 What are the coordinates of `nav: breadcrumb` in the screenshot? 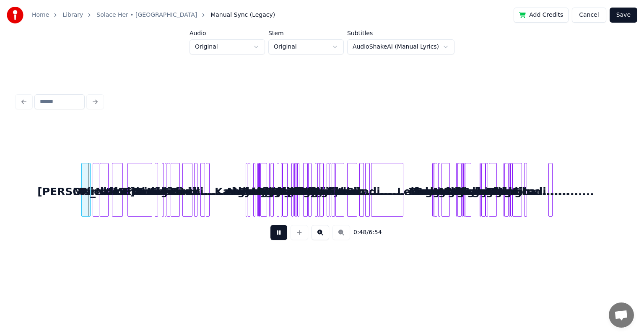 It's located at (154, 15).